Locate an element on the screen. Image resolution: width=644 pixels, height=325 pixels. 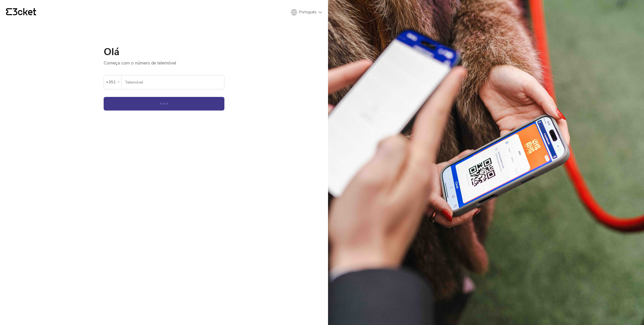
input: Telemóvel is located at coordinates (175, 82).